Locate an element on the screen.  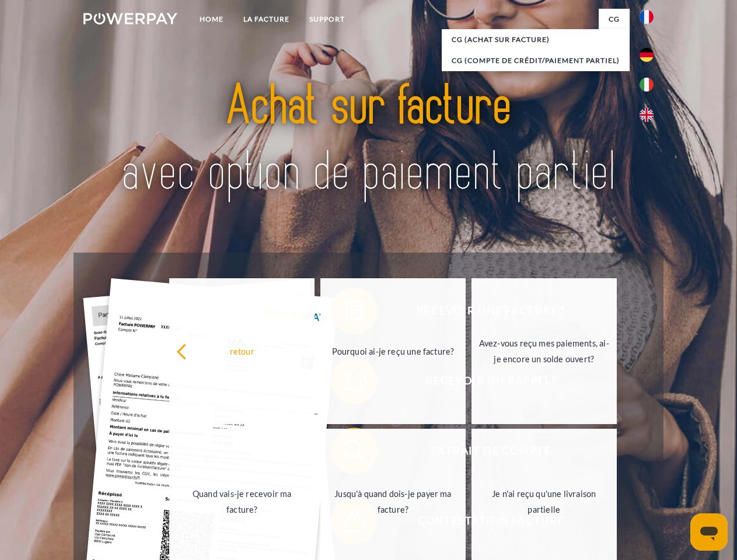
img: logo-powerpay-white.svg is located at coordinates (130, 19).